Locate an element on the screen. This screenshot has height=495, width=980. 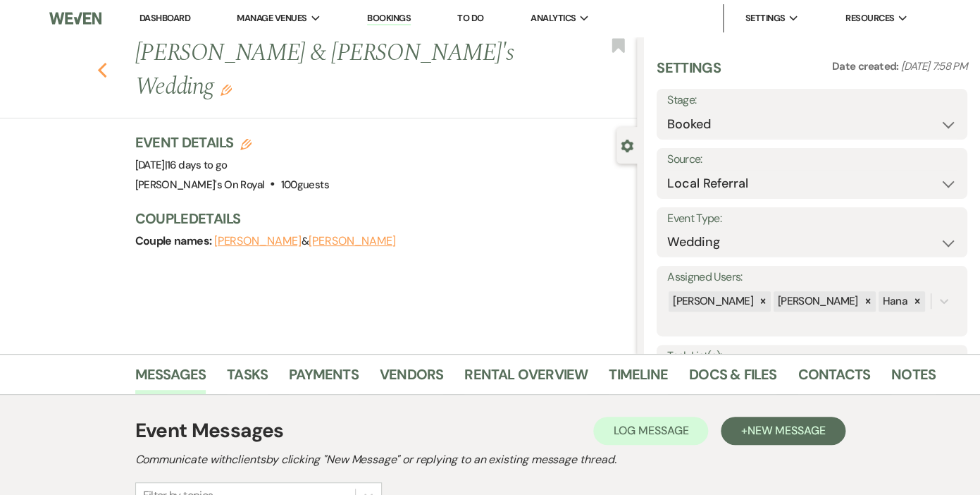
h3: Couple Details is located at coordinates (379, 219).